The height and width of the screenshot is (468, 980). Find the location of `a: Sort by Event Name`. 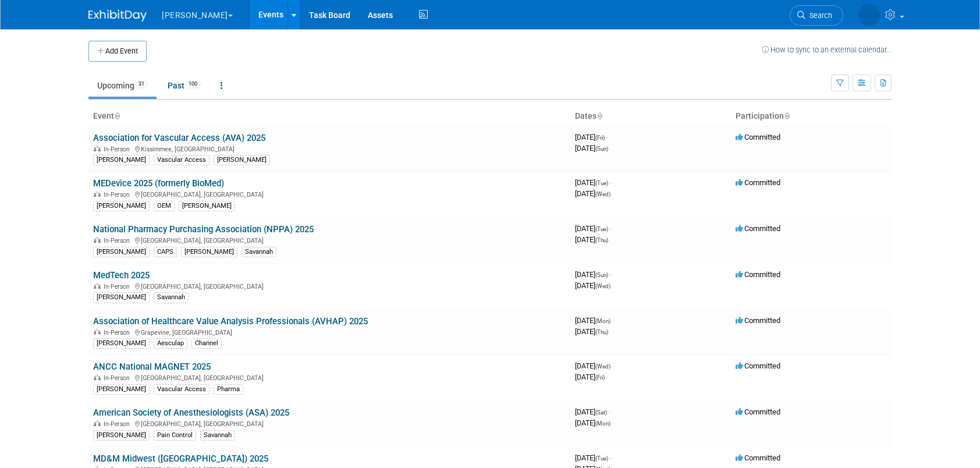

a: Sort by Event Name is located at coordinates (117, 116).